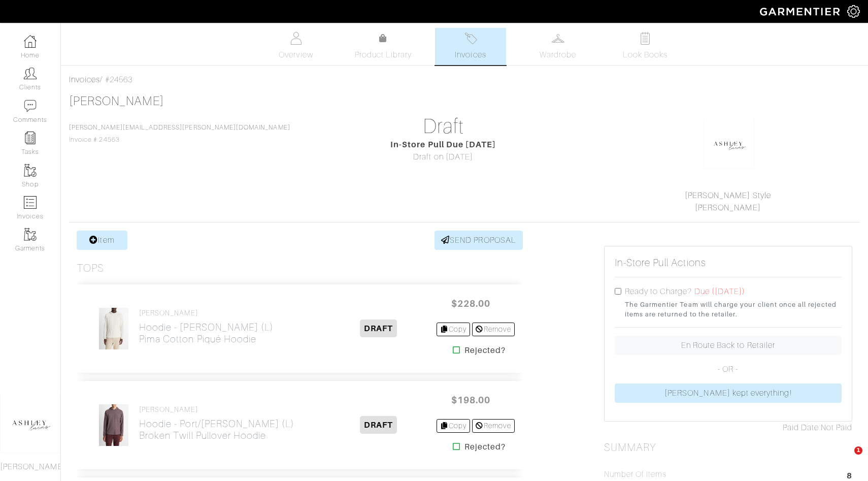 The width and height of the screenshot is (868, 481). What do you see at coordinates (728, 369) in the screenshot?
I see `p: - OR -` at bounding box center [728, 369].